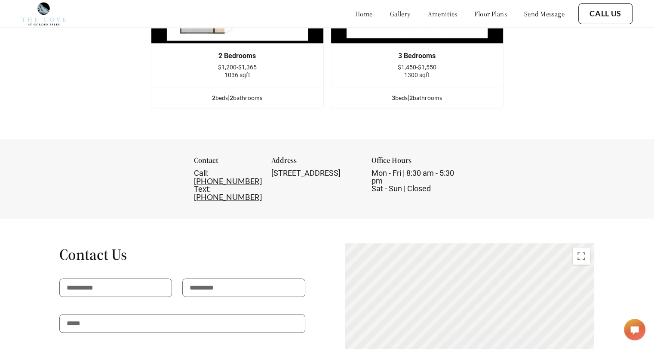 This screenshot has width=654, height=349. I want to click on span: Call:, so click(201, 173).